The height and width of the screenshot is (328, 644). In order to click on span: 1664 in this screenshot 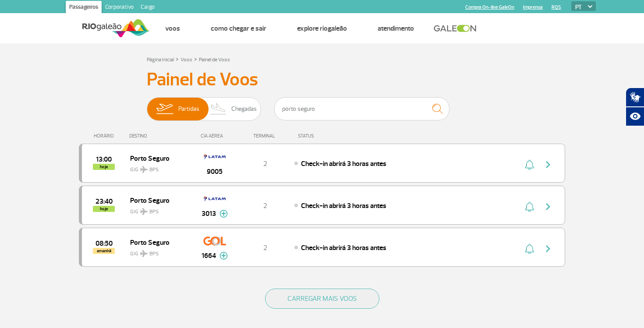, I will do `click(209, 255)`.